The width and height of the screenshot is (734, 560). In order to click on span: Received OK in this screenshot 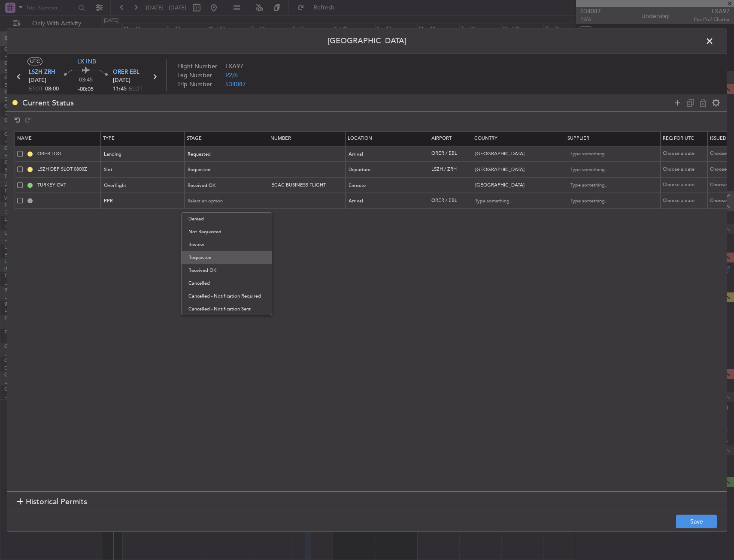, I will do `click(227, 271)`.